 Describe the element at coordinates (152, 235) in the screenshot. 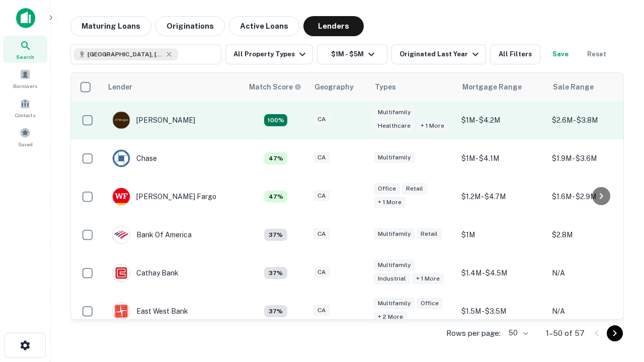

I see `div: Bank Of America` at that location.